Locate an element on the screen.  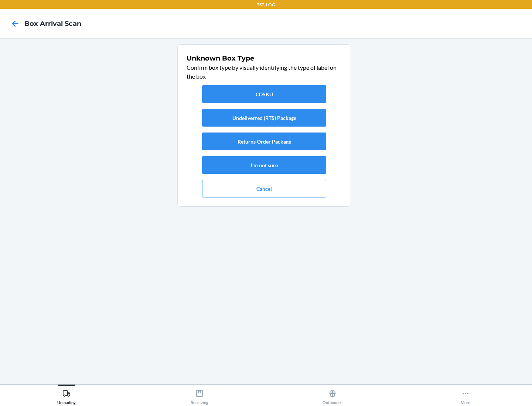
button: Outbounds is located at coordinates (333, 395).